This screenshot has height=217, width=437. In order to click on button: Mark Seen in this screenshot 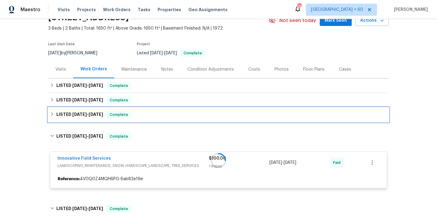, I will do `click(336, 20)`.